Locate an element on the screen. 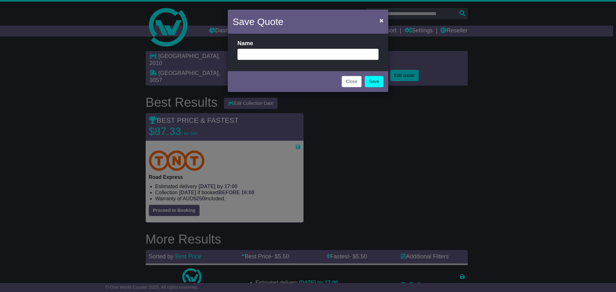 This screenshot has width=616, height=292. a: Save is located at coordinates (374, 82).